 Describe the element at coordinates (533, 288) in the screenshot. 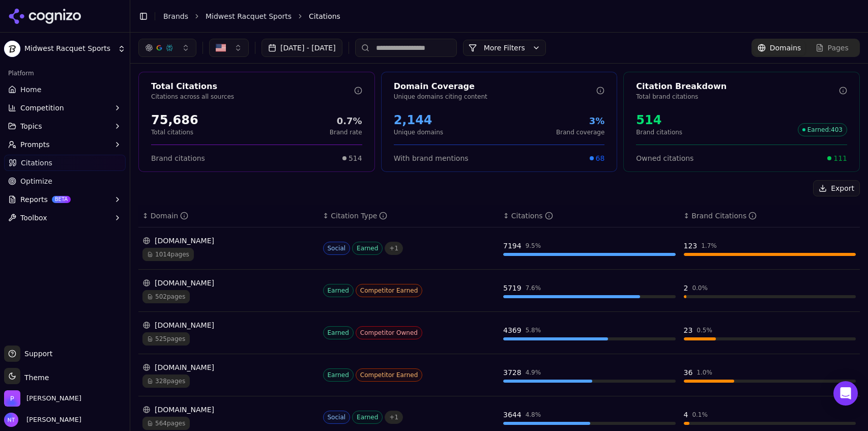

I see `div: 7.6 %` at that location.